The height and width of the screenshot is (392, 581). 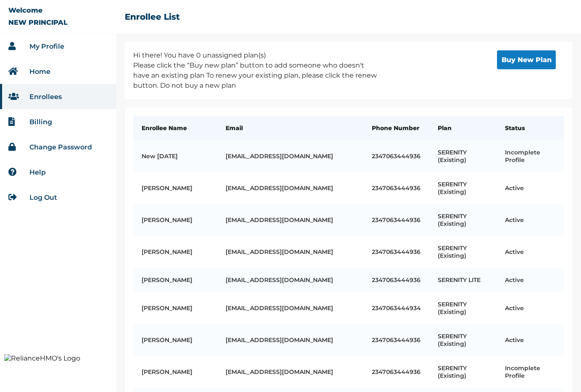 I want to click on a: Log Out, so click(x=43, y=197).